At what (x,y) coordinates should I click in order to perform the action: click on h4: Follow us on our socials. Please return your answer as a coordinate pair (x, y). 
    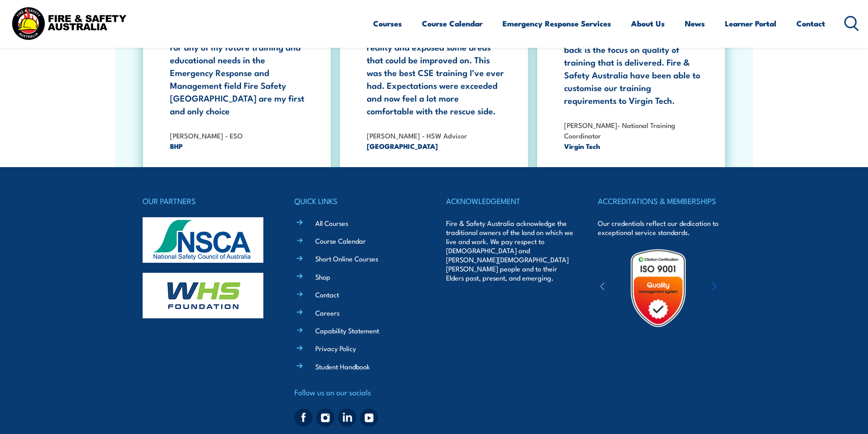
    Looking at the image, I should click on (358, 392).